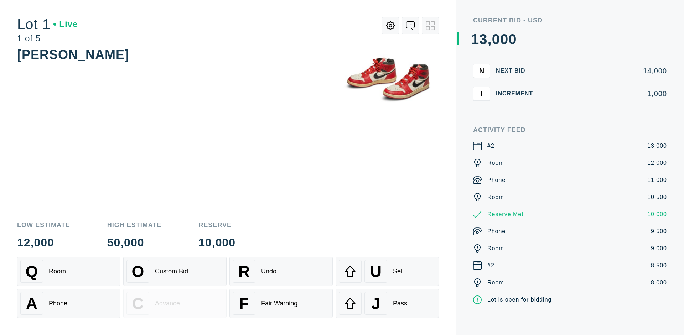 This screenshot has height=335, width=684. Describe the element at coordinates (659, 232) in the screenshot. I see `div: 9,500` at that location.